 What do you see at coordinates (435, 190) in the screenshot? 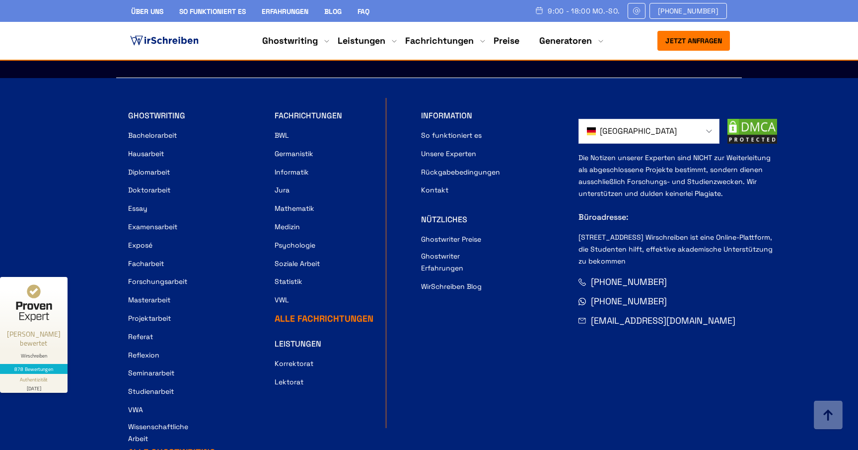
I see `a: Kontakt` at bounding box center [435, 190].